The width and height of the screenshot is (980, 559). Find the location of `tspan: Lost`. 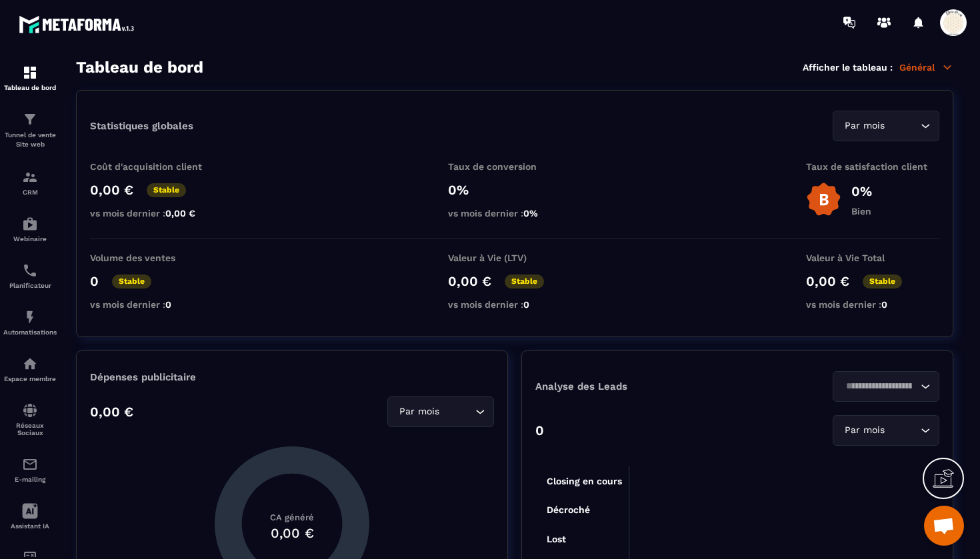

tspan: Lost is located at coordinates (556, 539).